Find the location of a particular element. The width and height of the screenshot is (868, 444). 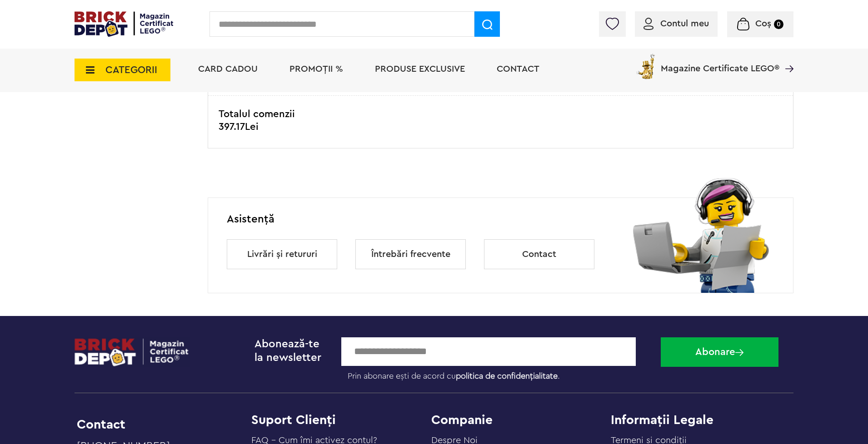

span: Totalul comenzii is located at coordinates (257, 114).